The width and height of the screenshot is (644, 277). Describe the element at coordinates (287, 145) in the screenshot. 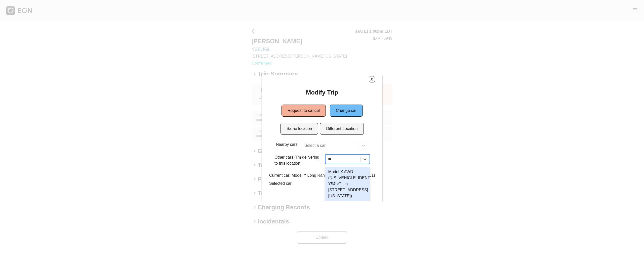

I see `p: Nearby cars` at that location.